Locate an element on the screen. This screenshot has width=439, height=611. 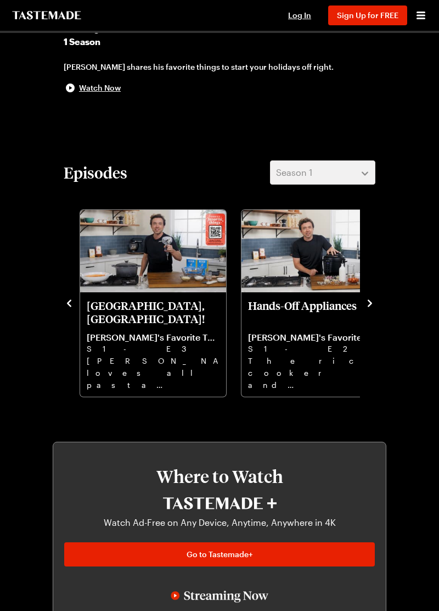
a: To Tastemade Home Page is located at coordinates (47, 15).